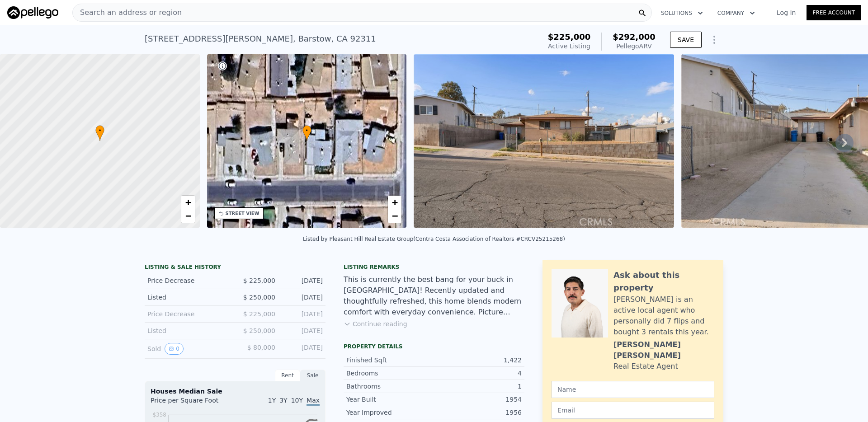  What do you see at coordinates (544, 141) in the screenshot?
I see `img: Sale: 169653424 Parcel: 15589527` at bounding box center [544, 141].